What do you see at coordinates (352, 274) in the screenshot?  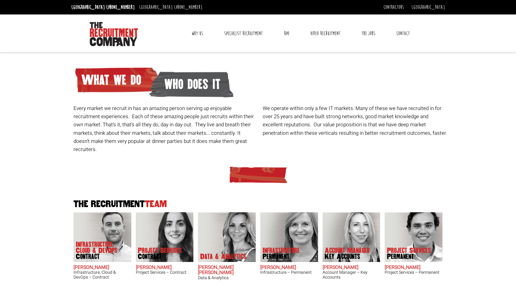 I see `h3: Account Manager – Key Accounts` at bounding box center [352, 274].